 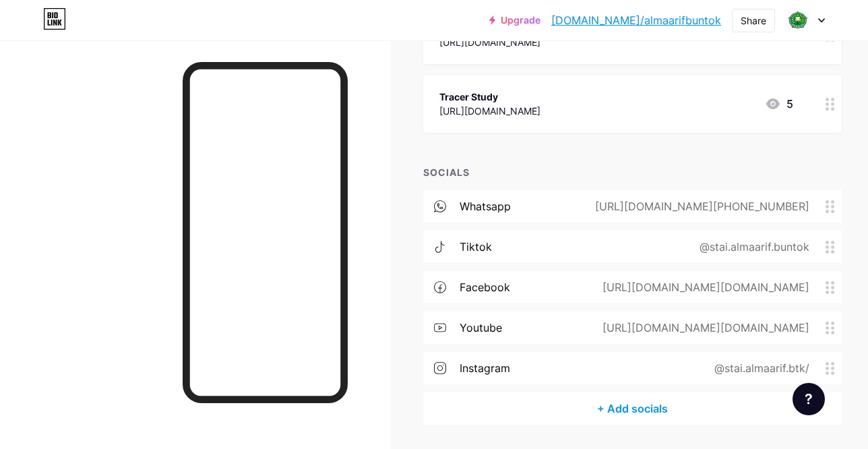 I want to click on div: @stai.almaarif.buntok, so click(x=752, y=246).